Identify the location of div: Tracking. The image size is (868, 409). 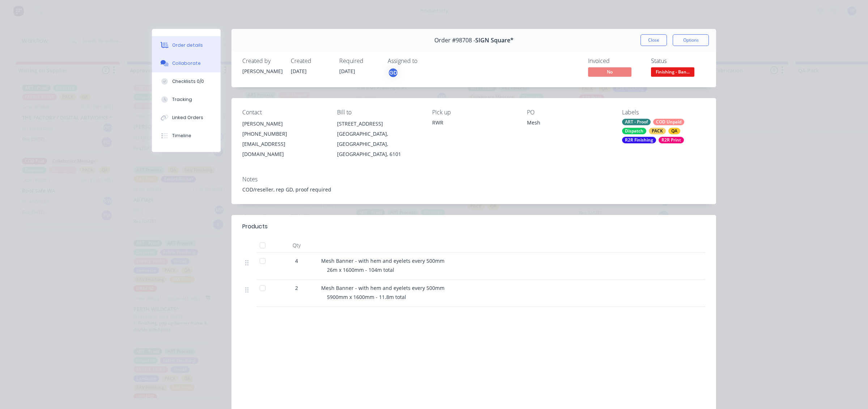
(182, 100).